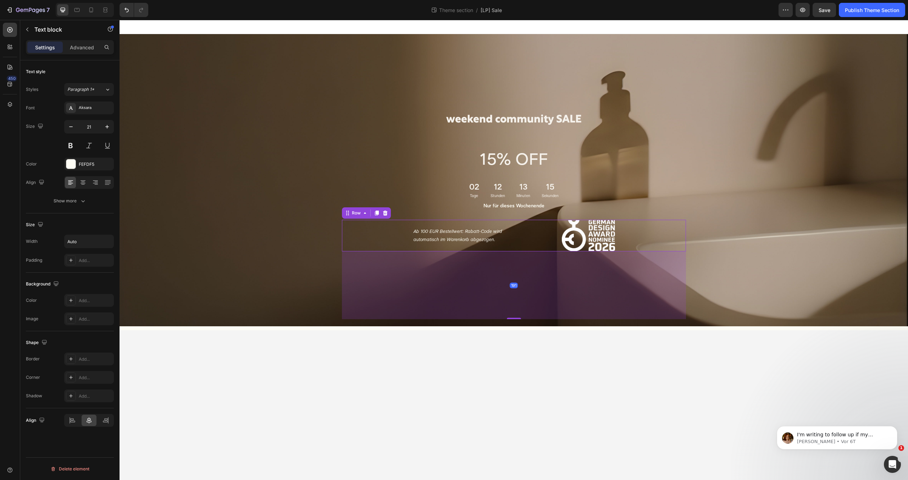 This screenshot has width=908, height=480. I want to click on input: Auto, so click(89, 241).